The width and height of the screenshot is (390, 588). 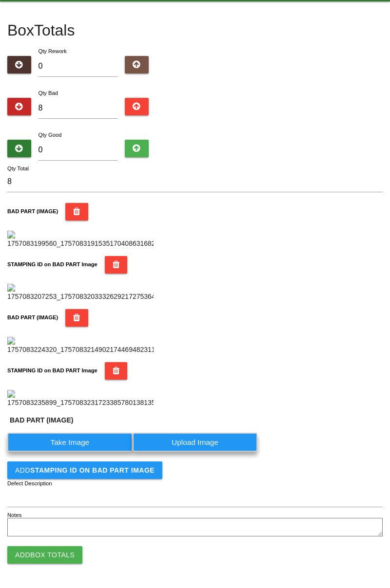 I want to click on h4: Box Totals, so click(x=195, y=30).